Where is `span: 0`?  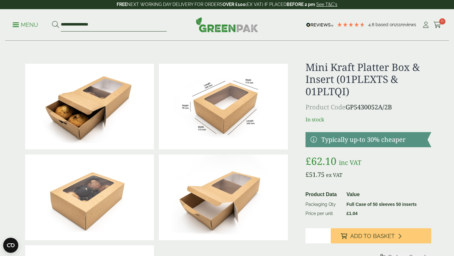
span: 0 is located at coordinates (442, 21).